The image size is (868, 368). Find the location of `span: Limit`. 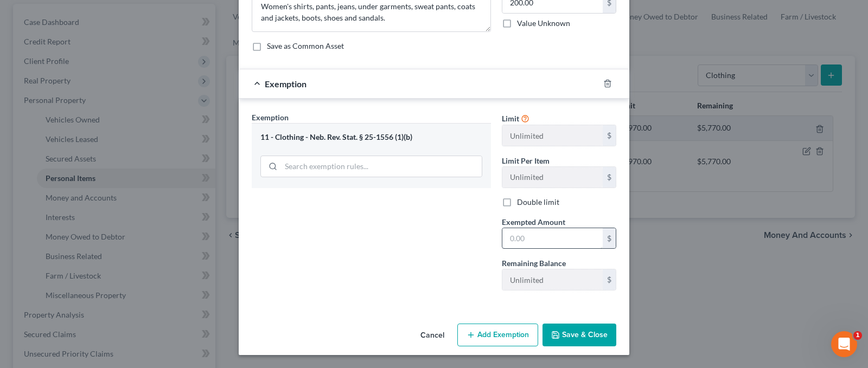

span: Limit is located at coordinates (510, 118).